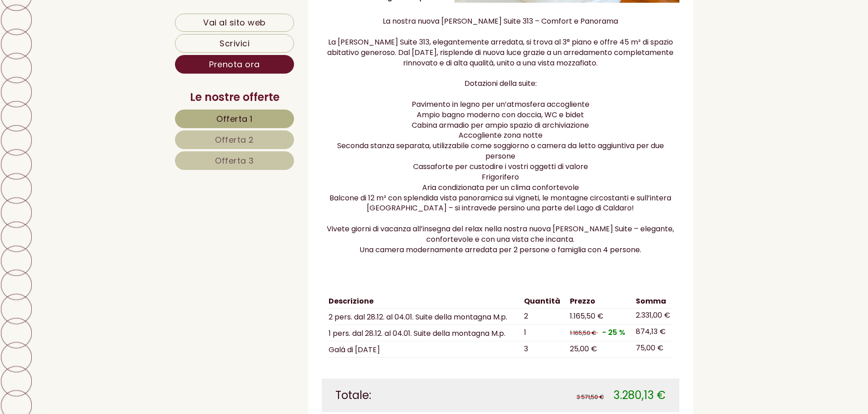  What do you see at coordinates (652, 301) in the screenshot?
I see `th: Somma` at bounding box center [652, 301].